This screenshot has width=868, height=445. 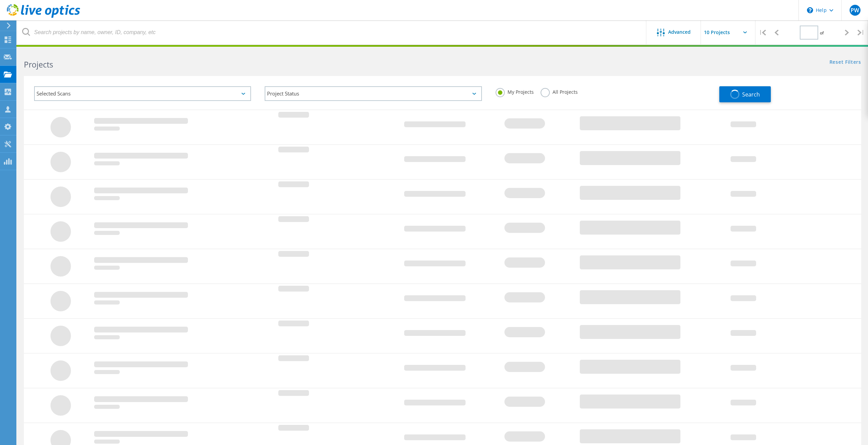 What do you see at coordinates (332, 32) in the screenshot?
I see `input: Search projects by name, owner, ID, company, etc` at bounding box center [332, 32].